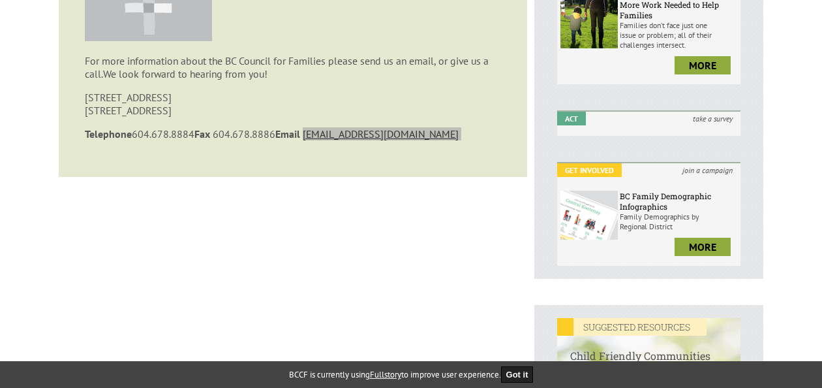 This screenshot has height=388, width=822. I want to click on span: 604.678.8886, so click(258, 134).